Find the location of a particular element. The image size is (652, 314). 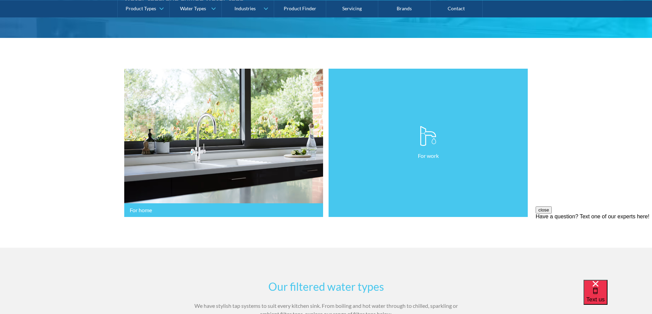

div: Industries is located at coordinates (245, 8).